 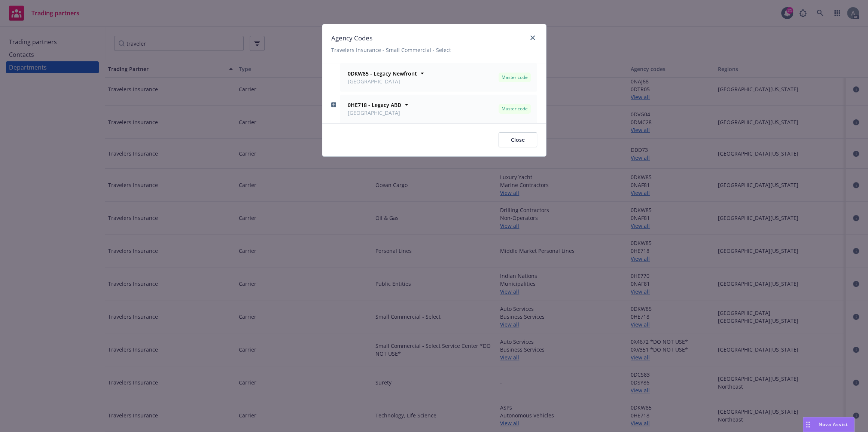 I want to click on h1: Agency Codes, so click(x=391, y=38).